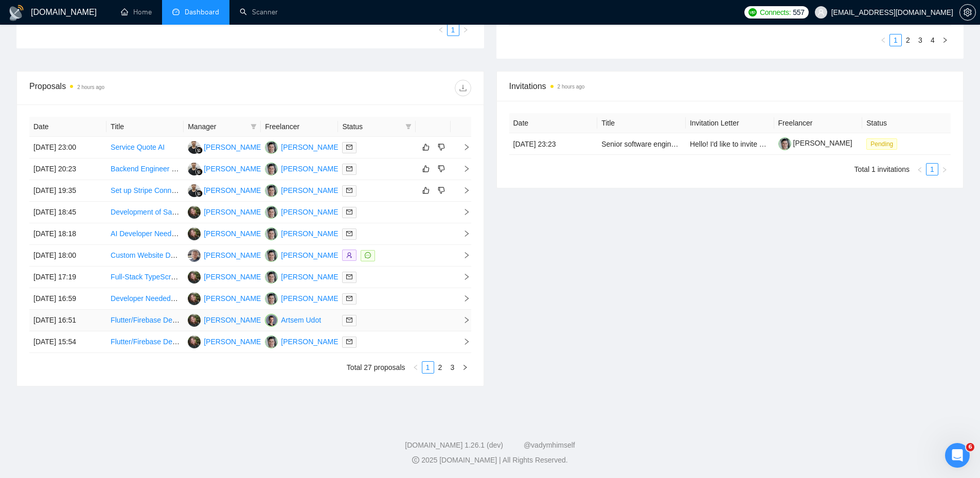 The height and width of the screenshot is (478, 980). I want to click on div: Proposals, so click(140, 88).